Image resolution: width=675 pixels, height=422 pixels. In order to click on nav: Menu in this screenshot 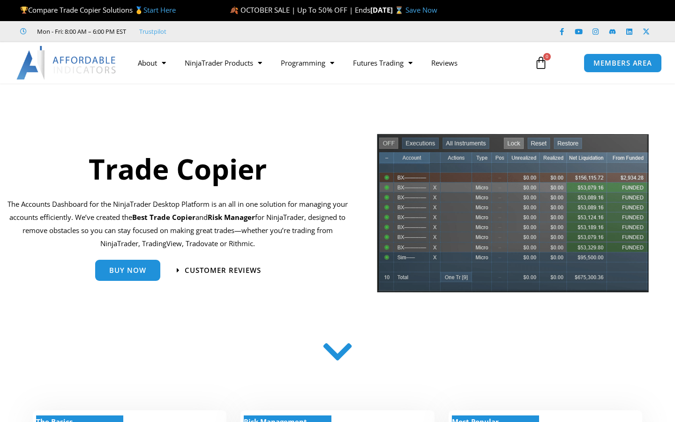, I will do `click(328, 63)`.